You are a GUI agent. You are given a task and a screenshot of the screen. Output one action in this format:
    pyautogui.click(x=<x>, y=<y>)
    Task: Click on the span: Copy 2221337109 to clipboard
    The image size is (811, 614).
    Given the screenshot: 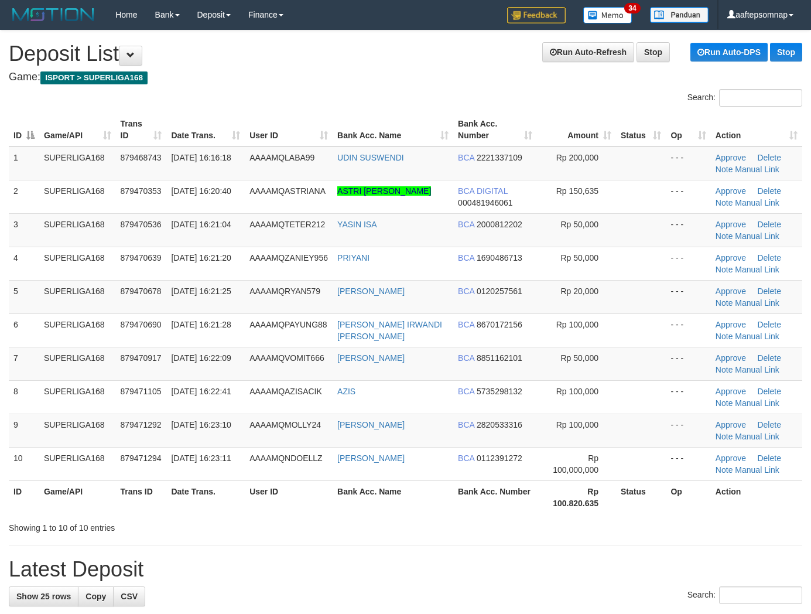 What is the action you would take?
    pyautogui.click(x=500, y=158)
    